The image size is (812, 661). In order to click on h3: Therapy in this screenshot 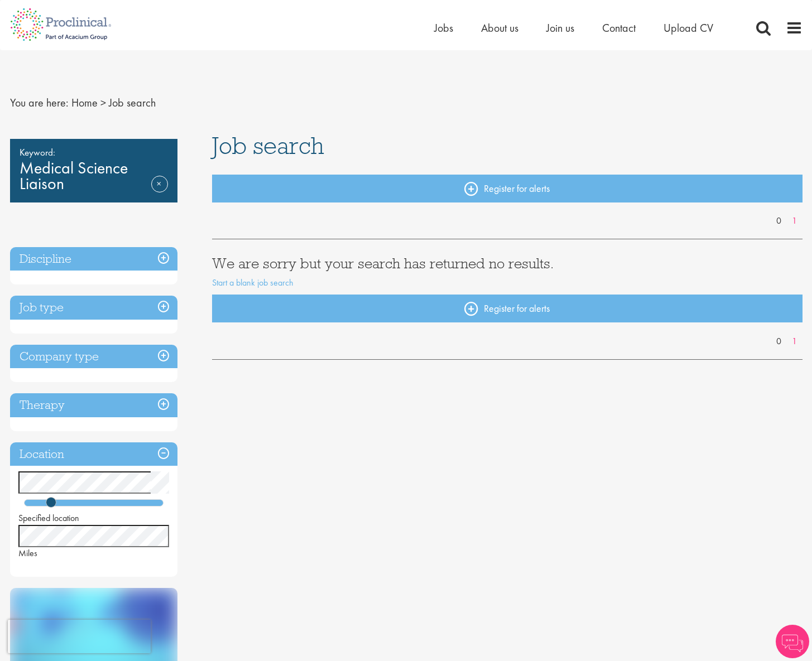, I will do `click(94, 405)`.